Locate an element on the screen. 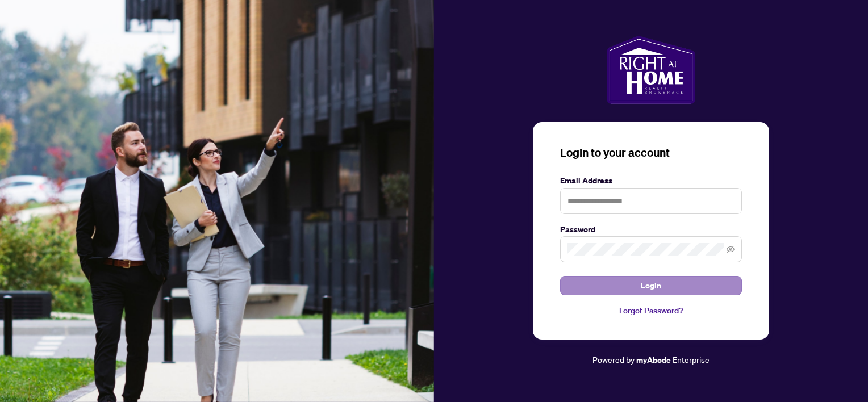 Image resolution: width=868 pixels, height=402 pixels. button: Login is located at coordinates (651, 285).